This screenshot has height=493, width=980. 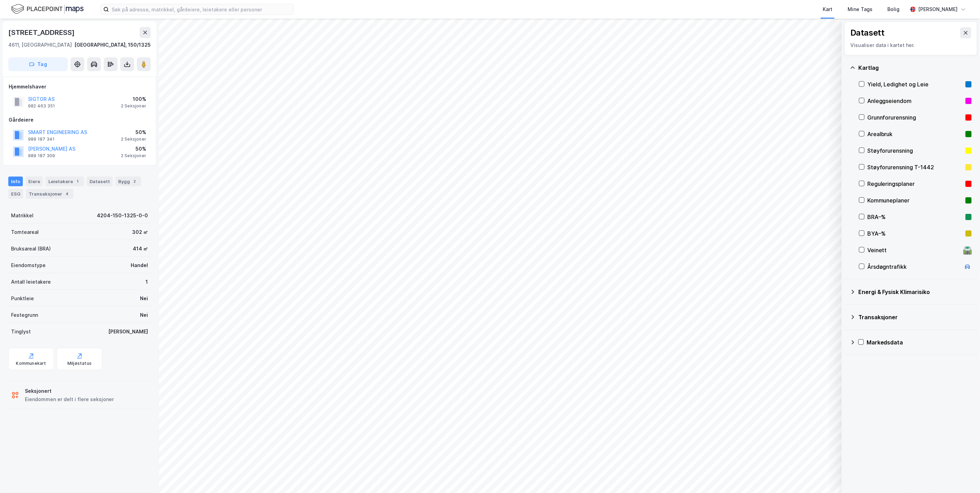 What do you see at coordinates (79, 363) in the screenshot?
I see `div: Miljøstatus` at bounding box center [79, 363].